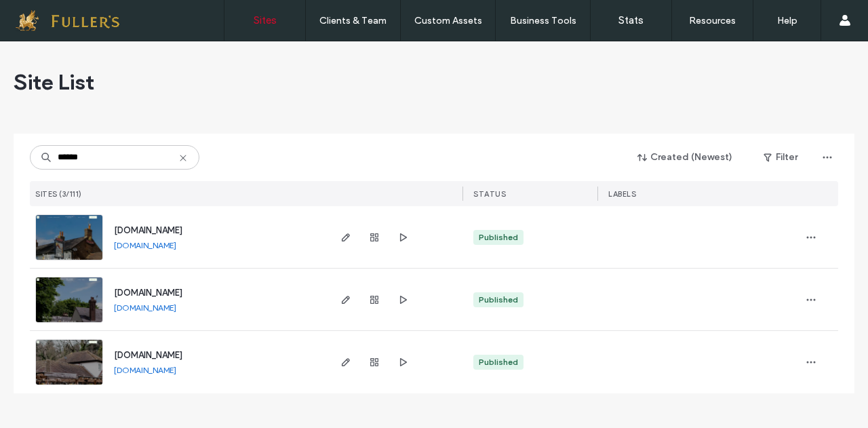 The image size is (868, 428). What do you see at coordinates (543, 20) in the screenshot?
I see `label: Business Tools` at bounding box center [543, 20].